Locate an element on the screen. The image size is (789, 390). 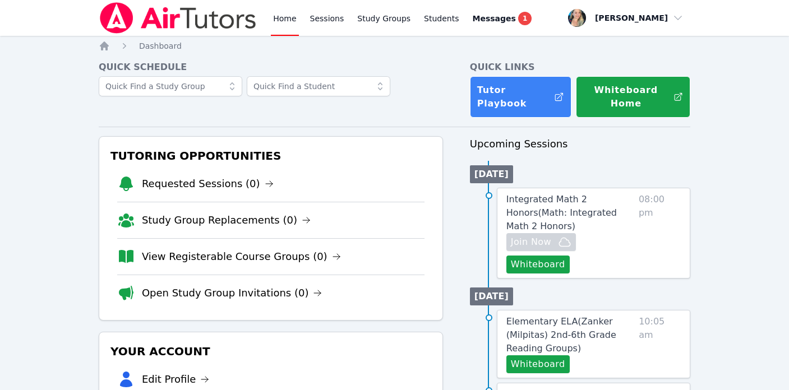
span: Dashboard is located at coordinates (160, 46).